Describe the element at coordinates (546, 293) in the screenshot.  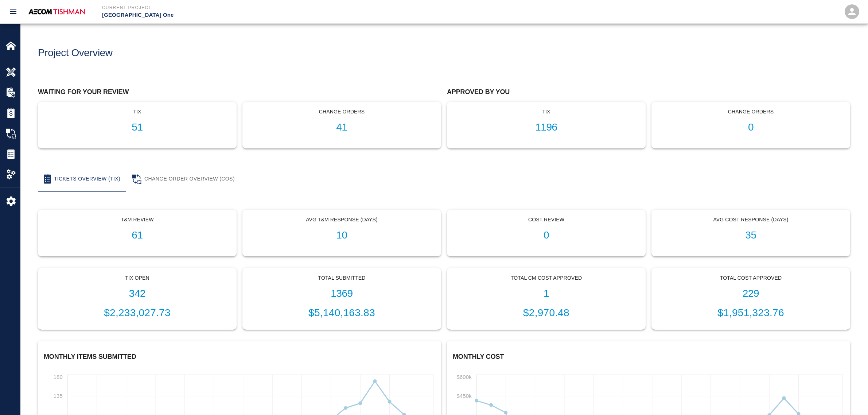
I see `h1: 1` at that location.